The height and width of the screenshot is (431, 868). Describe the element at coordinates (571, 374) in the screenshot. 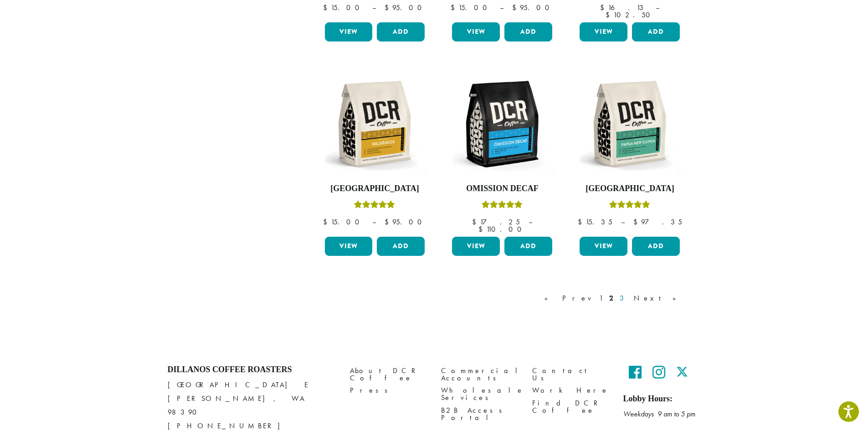

I see `a: Contact Us` at that location.